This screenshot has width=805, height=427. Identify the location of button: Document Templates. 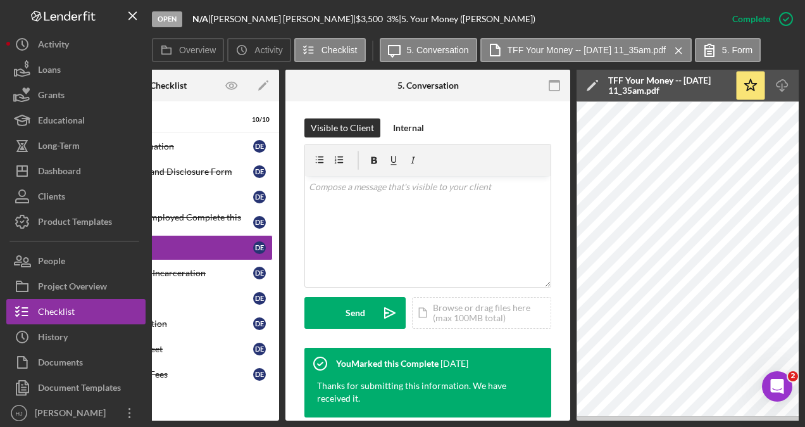
(76, 387).